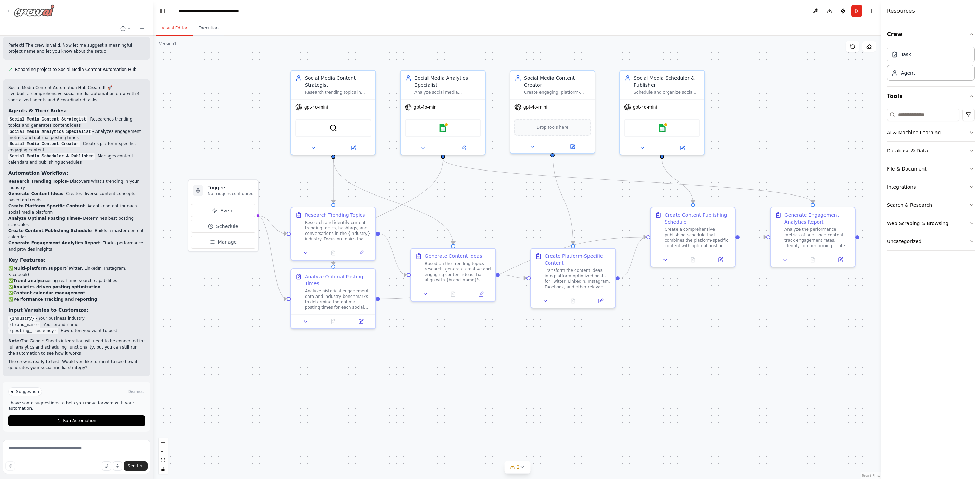 The image size is (980, 479). What do you see at coordinates (231, 194) in the screenshot?
I see `p: No triggers configured` at bounding box center [231, 194].